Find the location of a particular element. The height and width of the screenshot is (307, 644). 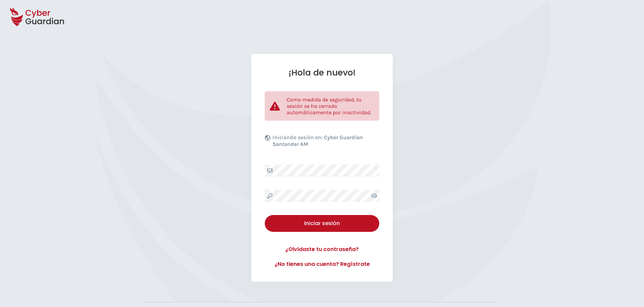

p: Iniciando sesión en: is located at coordinates (325, 142).